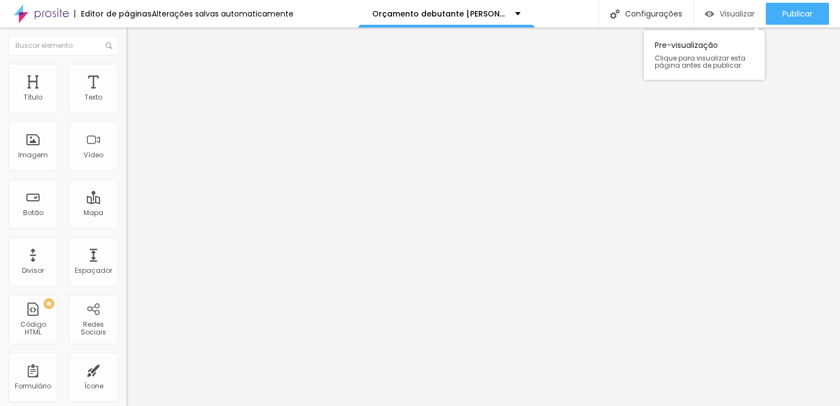 The height and width of the screenshot is (406, 840). I want to click on div: Formulário, so click(33, 386).